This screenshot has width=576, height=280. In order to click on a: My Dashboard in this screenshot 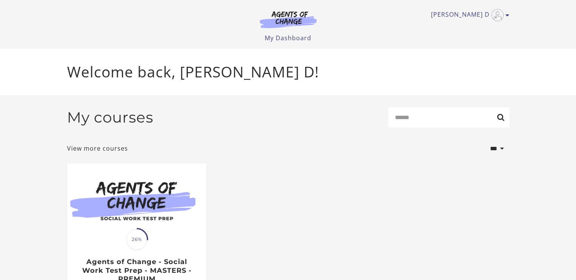, I will do `click(288, 38)`.